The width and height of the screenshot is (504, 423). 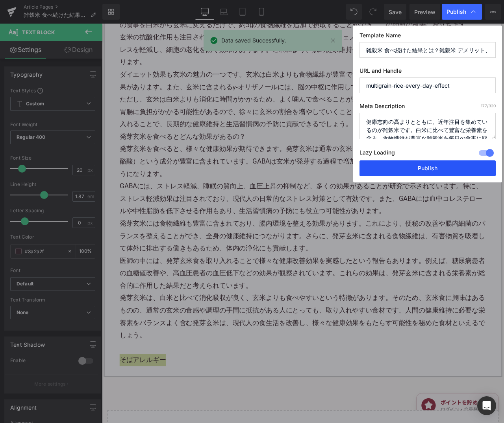 I want to click on span: /320, so click(x=488, y=106).